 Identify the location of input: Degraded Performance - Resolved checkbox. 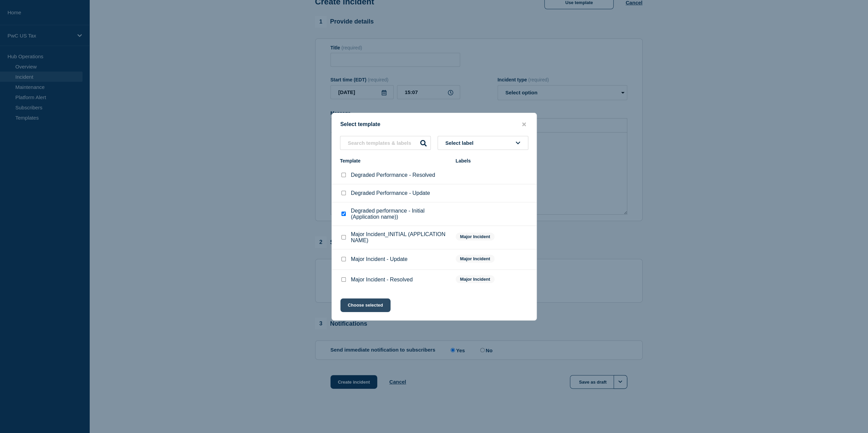
(343, 175).